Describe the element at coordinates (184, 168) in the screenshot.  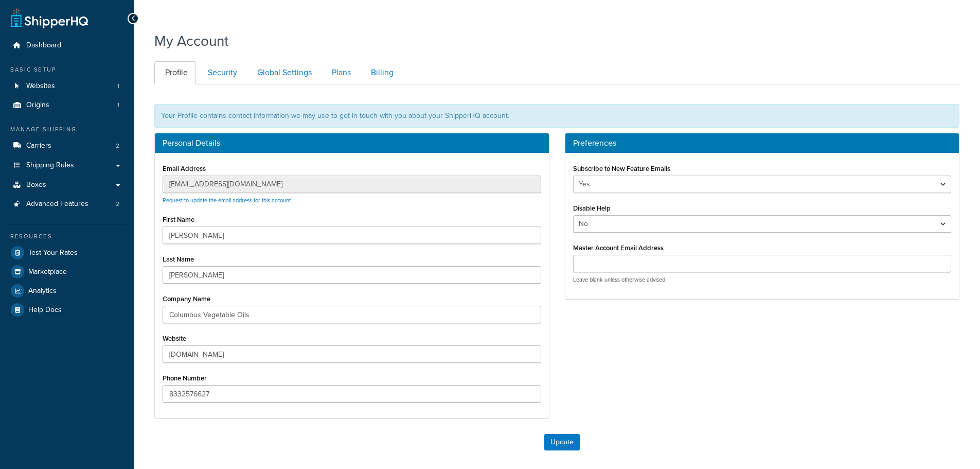
I see `label: Email Address` at that location.